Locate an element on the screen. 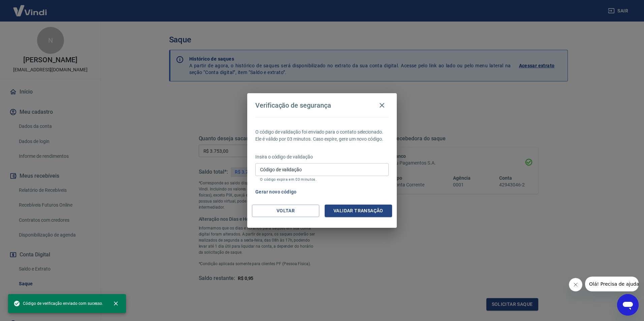 The height and width of the screenshot is (321, 644). button: Voltar is located at coordinates (285, 211).